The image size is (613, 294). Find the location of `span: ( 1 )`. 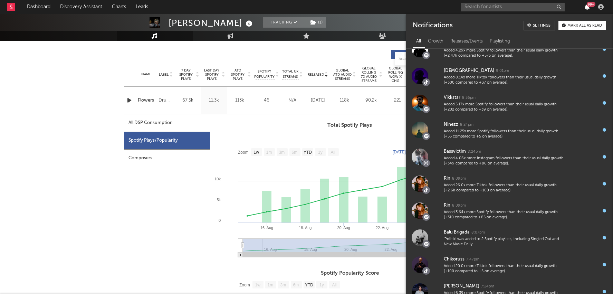

span: ( 1 ) is located at coordinates (316, 22).